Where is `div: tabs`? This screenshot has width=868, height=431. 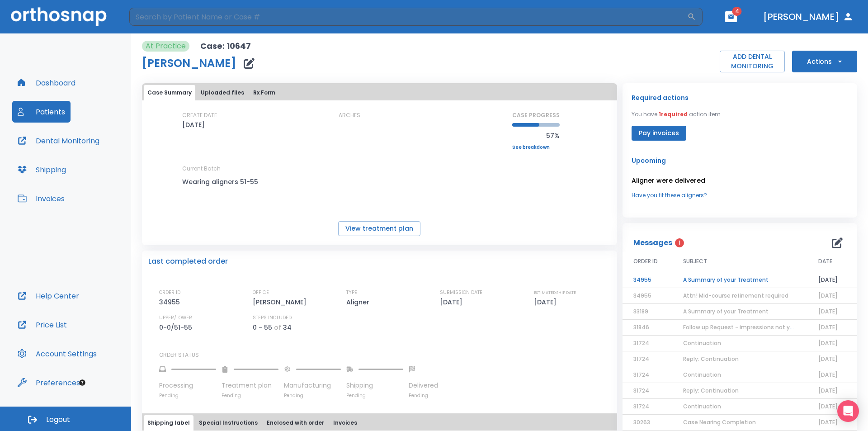 div: tabs is located at coordinates (379, 423).